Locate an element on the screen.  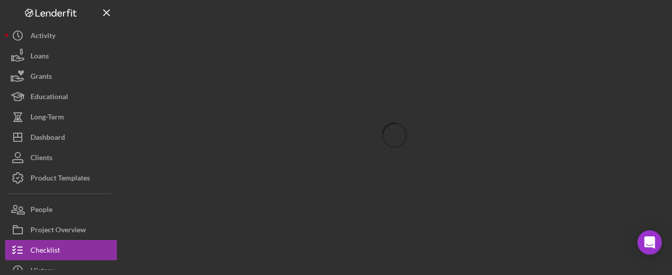
a: Grants is located at coordinates (61, 76).